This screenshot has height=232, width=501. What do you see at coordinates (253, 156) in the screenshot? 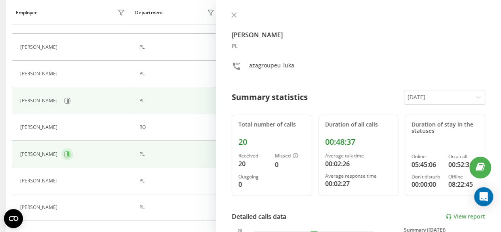
I see `div: Received` at bounding box center [253, 156].